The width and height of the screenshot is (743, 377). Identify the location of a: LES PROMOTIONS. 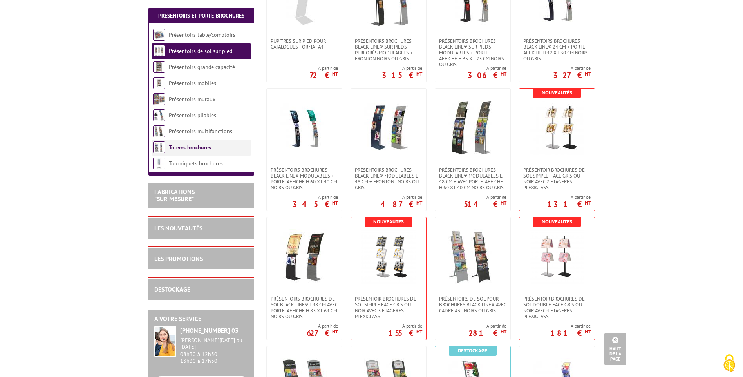
(179, 259).